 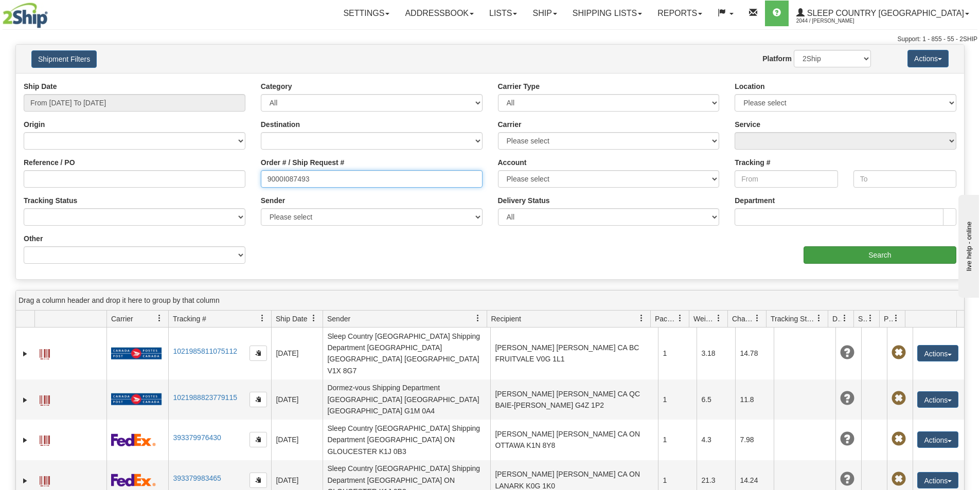 What do you see at coordinates (33, 239) in the screenshot?
I see `label: Other` at bounding box center [33, 239].